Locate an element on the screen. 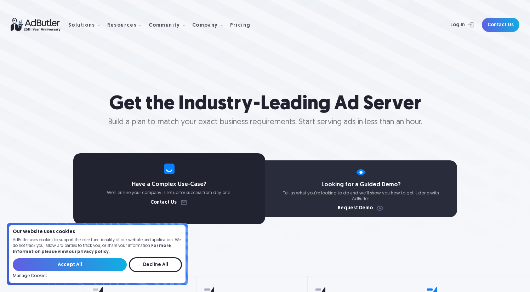  h4: Our website uses cookies is located at coordinates (97, 232).